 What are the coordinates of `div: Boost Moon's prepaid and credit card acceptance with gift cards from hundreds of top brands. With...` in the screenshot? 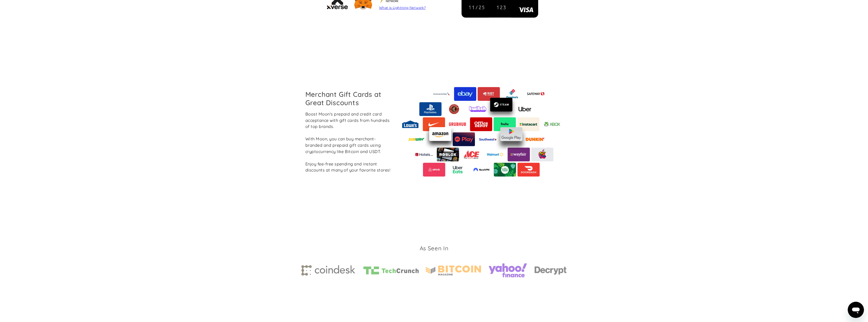 It's located at (348, 142).